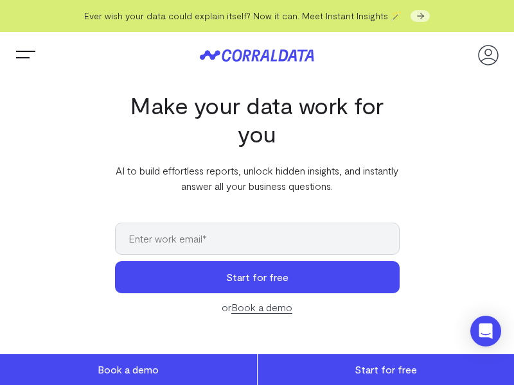 The width and height of the screenshot is (514, 385). Describe the element at coordinates (261, 308) in the screenshot. I see `a: Book a demo` at that location.